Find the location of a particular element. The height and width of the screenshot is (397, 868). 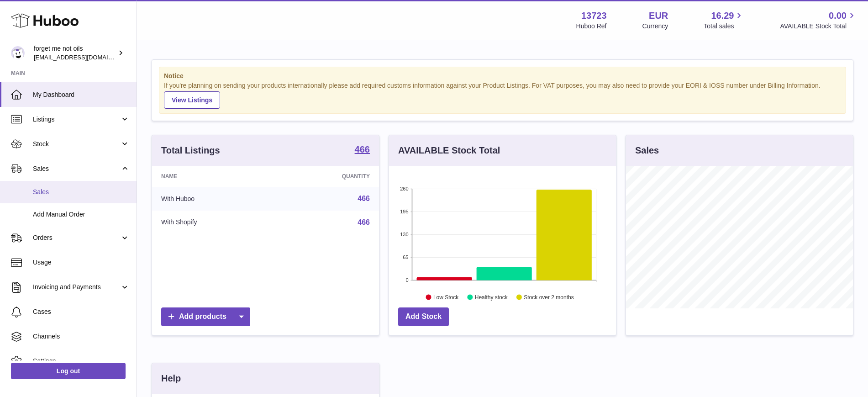

text: 130 is located at coordinates (404, 235).